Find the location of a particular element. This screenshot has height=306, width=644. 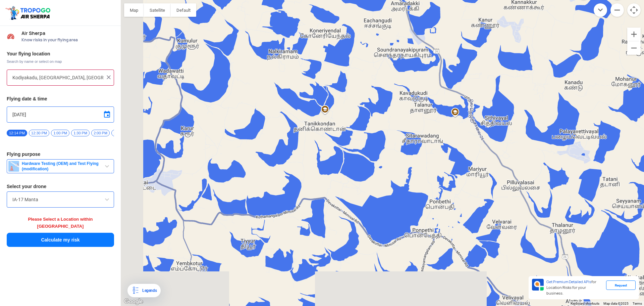

span: Air Sherpa is located at coordinates (68, 33).